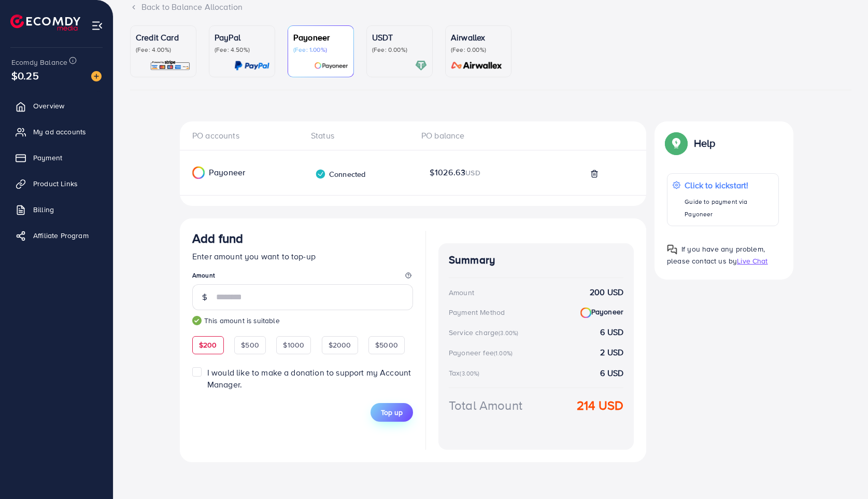  I want to click on div: Connected, so click(339, 173).